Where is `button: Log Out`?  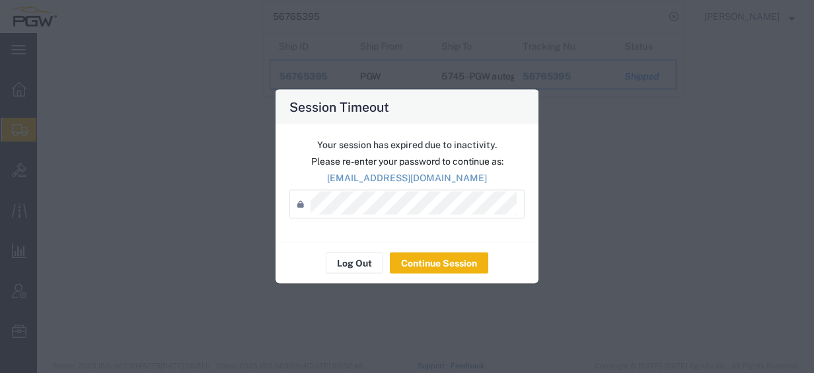 button: Log Out is located at coordinates (354, 263).